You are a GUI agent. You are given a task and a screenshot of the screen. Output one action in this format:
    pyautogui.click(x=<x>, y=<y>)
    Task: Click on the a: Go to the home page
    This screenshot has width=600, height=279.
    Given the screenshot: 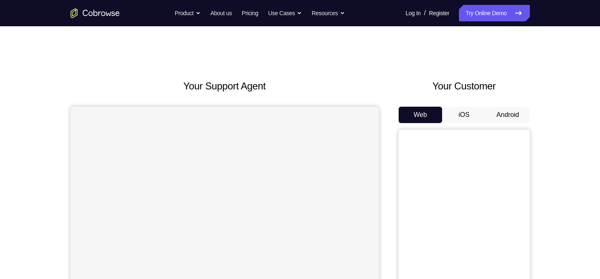 What is the action you would take?
    pyautogui.click(x=95, y=13)
    